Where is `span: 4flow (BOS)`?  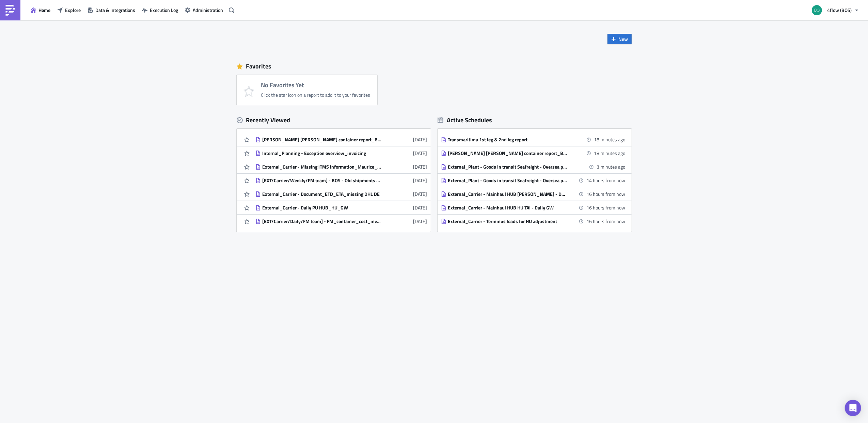 span: 4flow (BOS) is located at coordinates (840, 10).